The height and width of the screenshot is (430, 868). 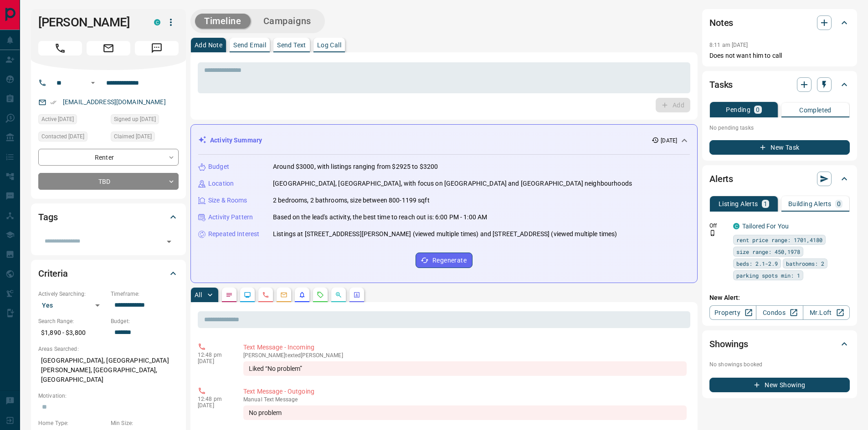 What do you see at coordinates (339, 295) in the screenshot?
I see `svg: Opportunities` at bounding box center [339, 295].